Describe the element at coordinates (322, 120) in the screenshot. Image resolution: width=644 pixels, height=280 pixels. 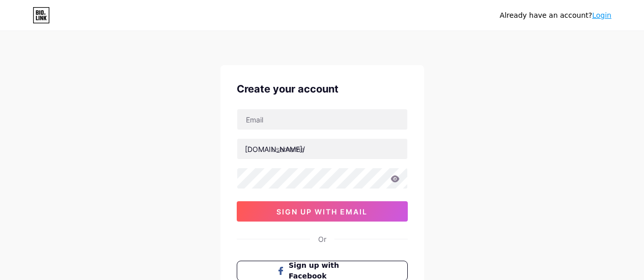
I see `input: Email` at that location.